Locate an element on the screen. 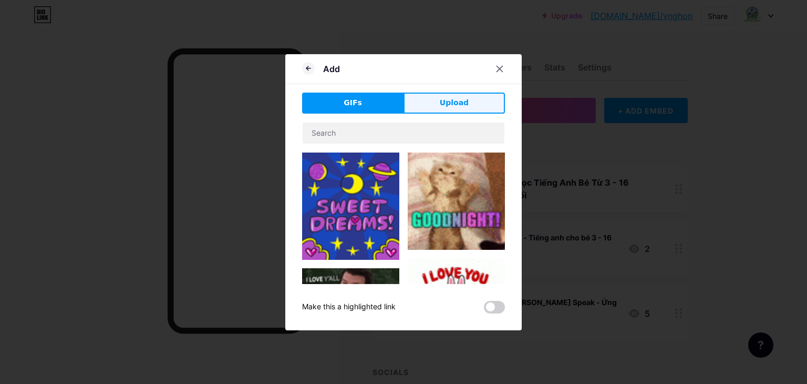 The image size is (807, 384). button: GIFs is located at coordinates (353, 103).